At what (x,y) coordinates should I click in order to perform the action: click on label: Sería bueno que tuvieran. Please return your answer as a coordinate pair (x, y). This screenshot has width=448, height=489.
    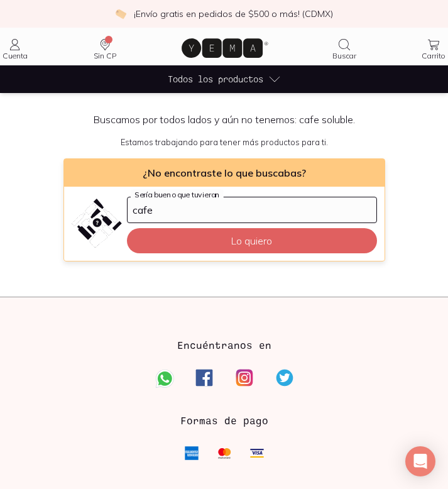
    Looking at the image, I should click on (177, 194).